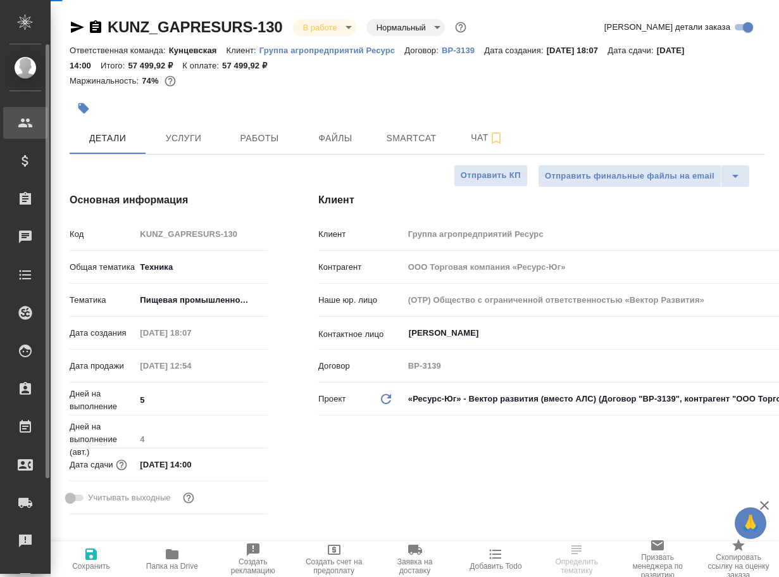 This screenshot has height=577, width=779. What do you see at coordinates (103, 400) in the screenshot?
I see `p: Дней на выполнение` at bounding box center [103, 400].